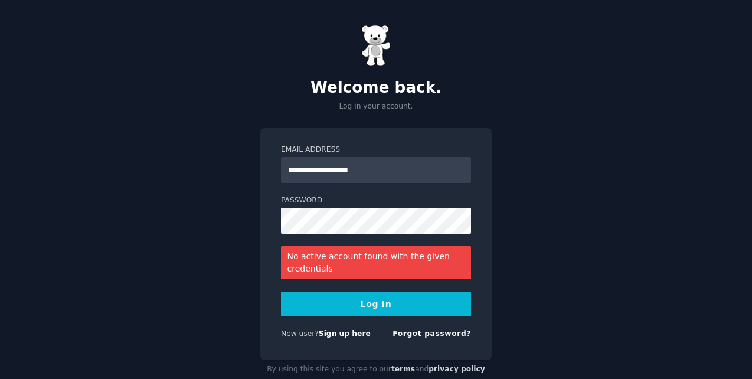 This screenshot has height=379, width=752. Describe the element at coordinates (345, 334) in the screenshot. I see `a: Sign up here` at that location.